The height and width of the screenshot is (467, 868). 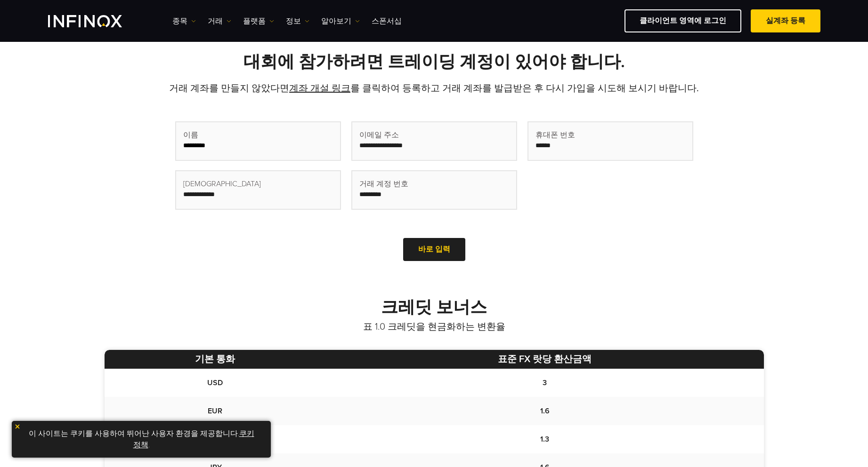 I want to click on a: 계좌 개설 링크, so click(x=320, y=88).